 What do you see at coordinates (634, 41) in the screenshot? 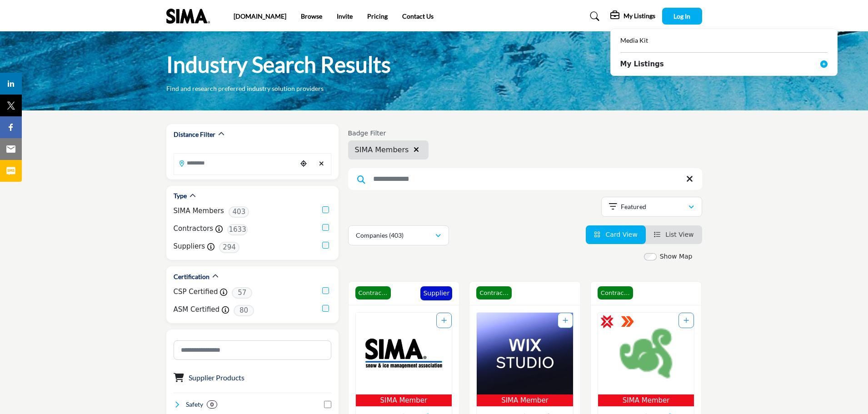
I see `a: Media Kit` at bounding box center [634, 41].